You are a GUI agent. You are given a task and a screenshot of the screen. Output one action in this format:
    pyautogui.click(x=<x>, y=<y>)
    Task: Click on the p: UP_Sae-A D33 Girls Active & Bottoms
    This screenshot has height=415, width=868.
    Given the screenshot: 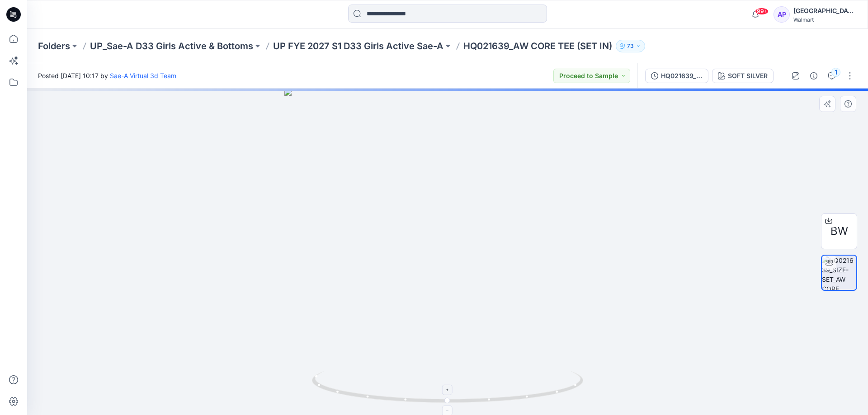 What is the action you would take?
    pyautogui.click(x=171, y=46)
    